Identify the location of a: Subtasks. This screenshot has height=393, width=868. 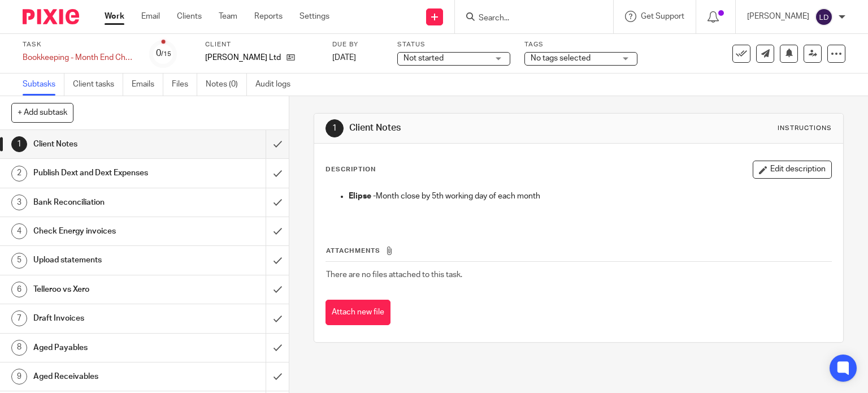
(44, 84).